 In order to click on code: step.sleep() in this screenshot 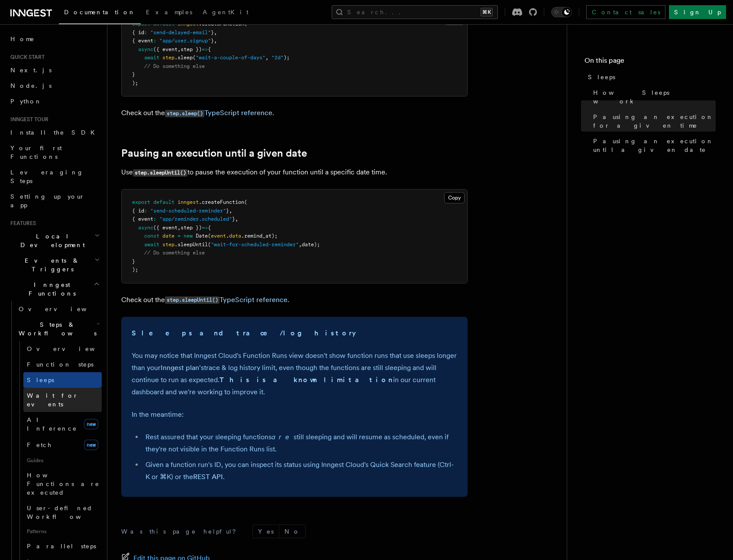, I will do `click(184, 114)`.